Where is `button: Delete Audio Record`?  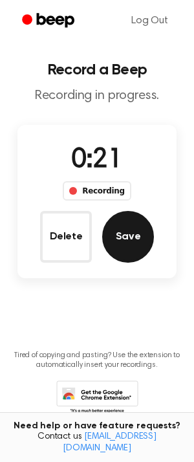 button: Delete Audio Record is located at coordinates (66, 237).